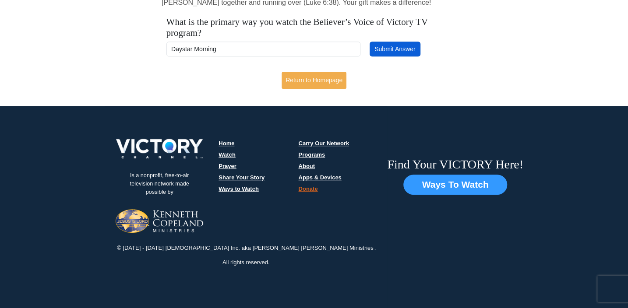 This screenshot has height=308, width=628. What do you see at coordinates (323, 143) in the screenshot?
I see `a: Carry Our Network` at bounding box center [323, 143].